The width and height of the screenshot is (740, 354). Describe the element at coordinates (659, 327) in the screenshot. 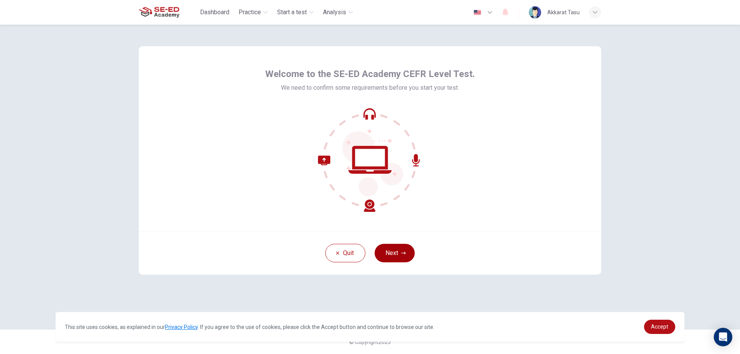

I see `span: Accept` at that location.